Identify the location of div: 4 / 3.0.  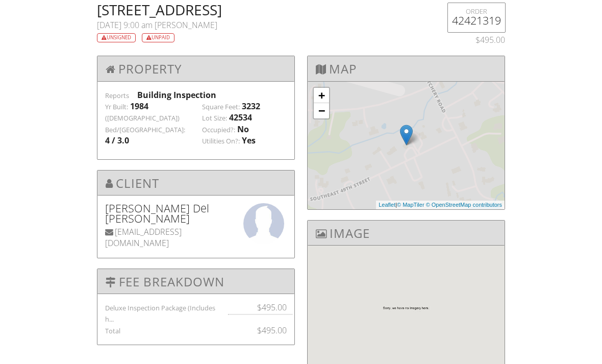
(117, 141).